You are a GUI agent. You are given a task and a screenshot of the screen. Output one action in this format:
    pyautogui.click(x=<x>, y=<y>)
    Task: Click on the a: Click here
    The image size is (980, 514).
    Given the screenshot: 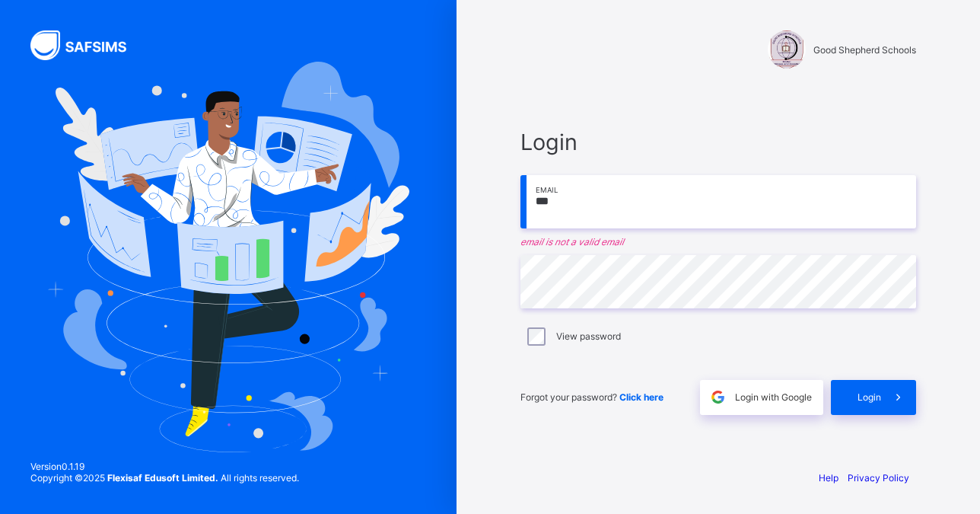 What is the action you would take?
    pyautogui.click(x=642, y=397)
    